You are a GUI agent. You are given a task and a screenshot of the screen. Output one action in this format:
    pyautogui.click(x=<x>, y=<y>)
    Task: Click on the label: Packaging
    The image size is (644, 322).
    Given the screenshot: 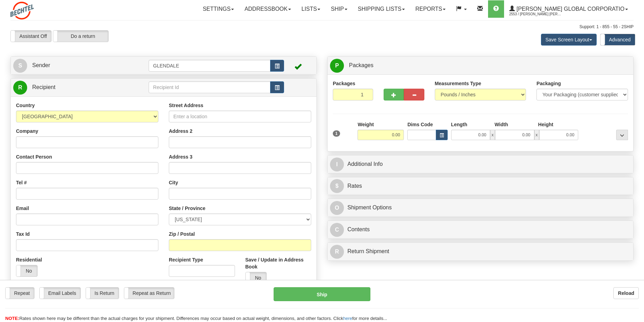 What is the action you would take?
    pyautogui.click(x=549, y=83)
    